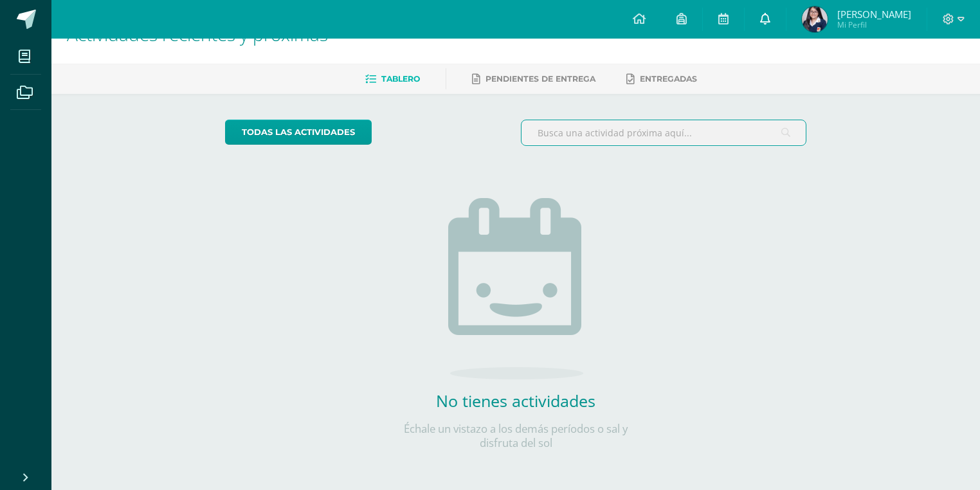 The image size is (980, 490). Describe the element at coordinates (515, 436) in the screenshot. I see `p: Échale un vistazo a los demás períodos o sal y disfruta del sol` at that location.